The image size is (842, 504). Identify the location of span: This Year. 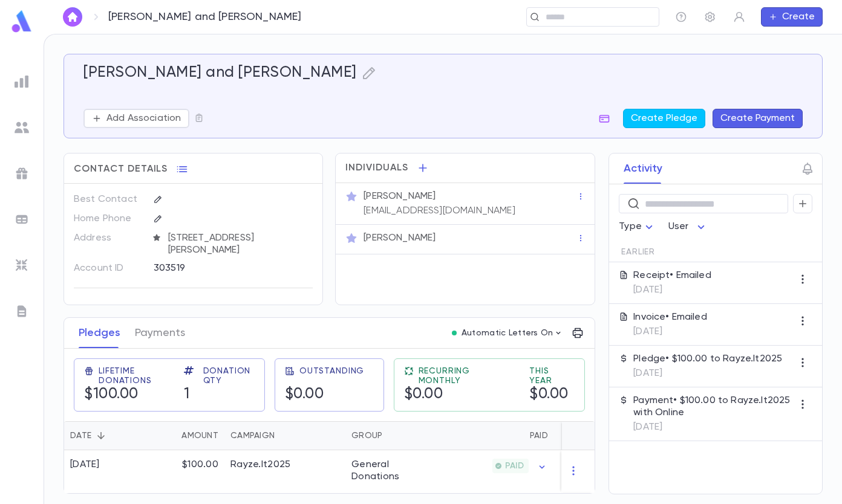
(552, 376).